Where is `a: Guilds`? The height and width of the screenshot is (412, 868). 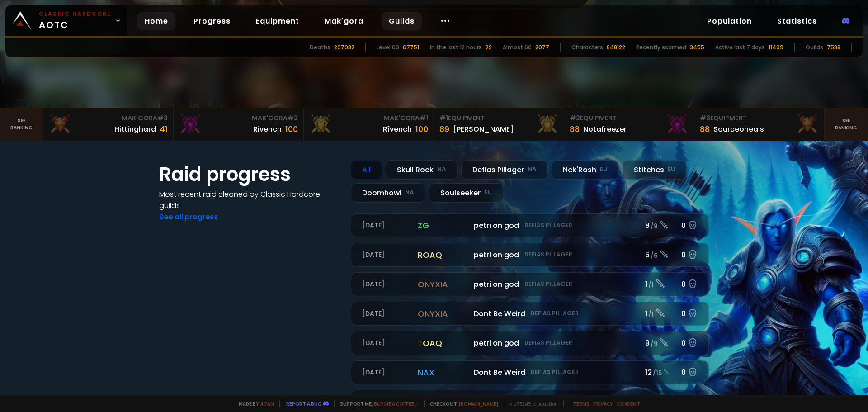
a: Guilds is located at coordinates (401, 21).